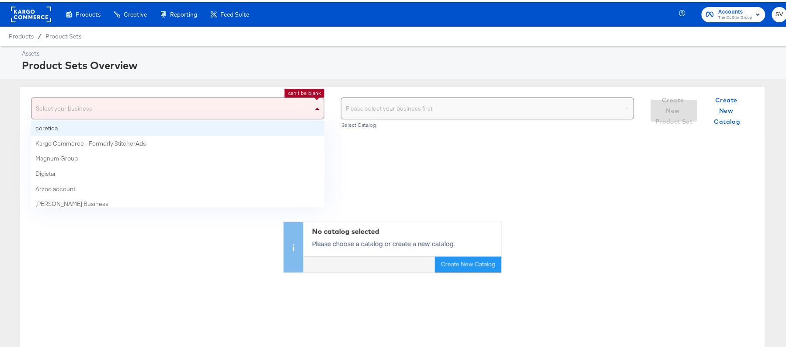 This screenshot has width=786, height=349. What do you see at coordinates (63, 34) in the screenshot?
I see `span: Product Sets` at bounding box center [63, 34].